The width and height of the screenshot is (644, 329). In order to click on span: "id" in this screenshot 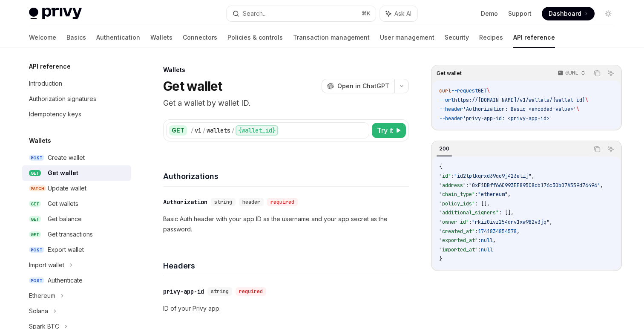, I will do `click(445, 176)`.